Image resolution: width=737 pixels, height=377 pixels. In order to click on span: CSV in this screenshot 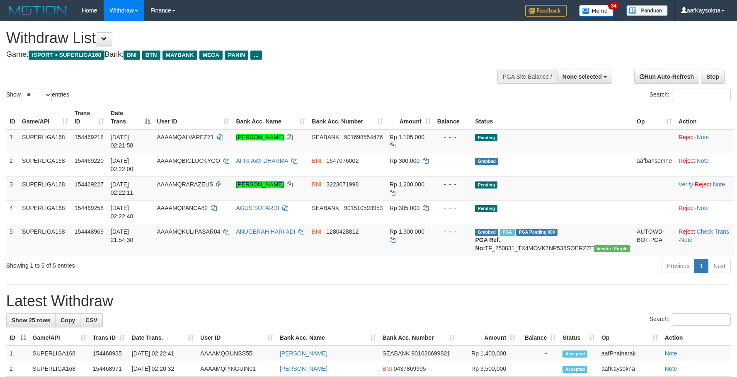, I will do `click(91, 321)`.